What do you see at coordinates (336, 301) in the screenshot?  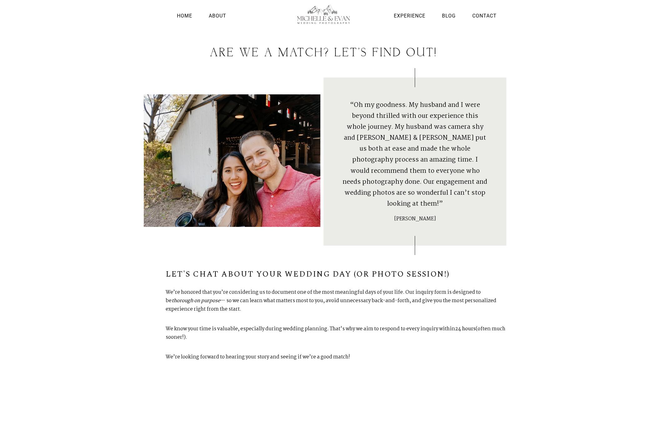 I see `p: We’re honored that you’re considering us to document one of the most meaningful days of your life...` at bounding box center [336, 301].